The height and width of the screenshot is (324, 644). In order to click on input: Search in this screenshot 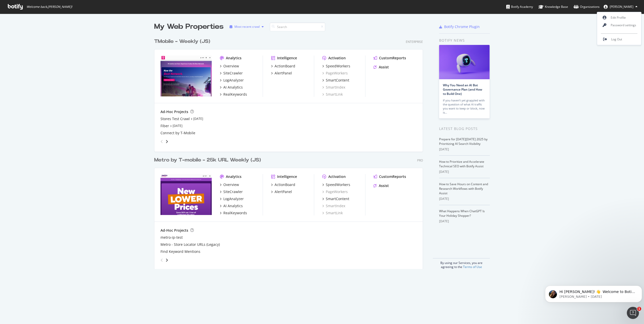, I will do `click(298, 27)`.